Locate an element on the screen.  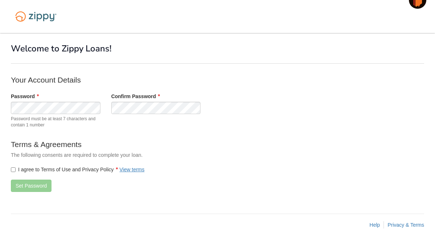
p: Terms & Agreements is located at coordinates (156, 144).